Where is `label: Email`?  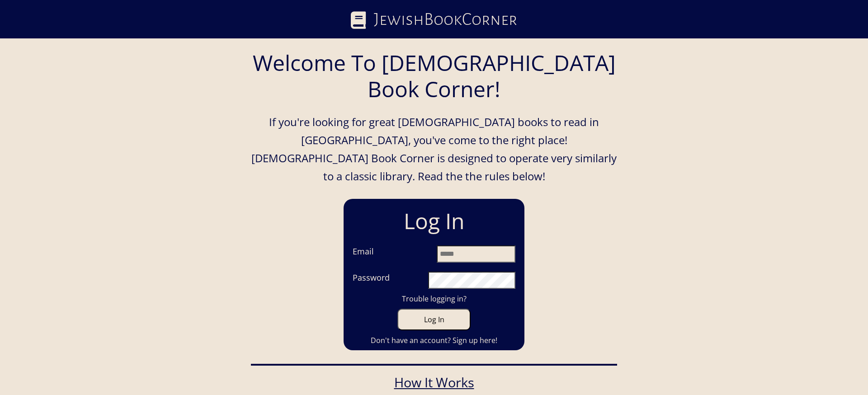 label: Email is located at coordinates (363, 252).